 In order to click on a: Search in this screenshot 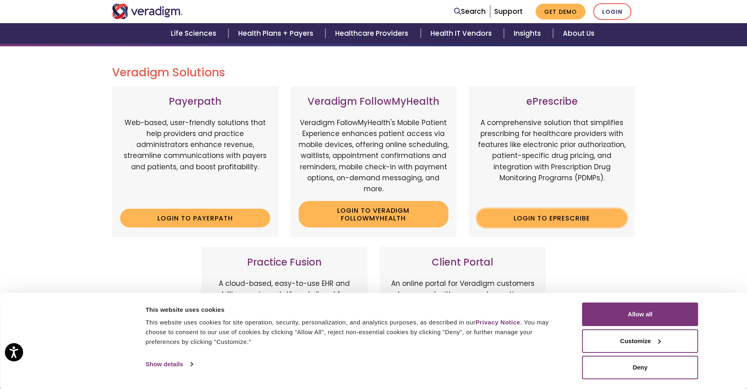, I will do `click(470, 11)`.